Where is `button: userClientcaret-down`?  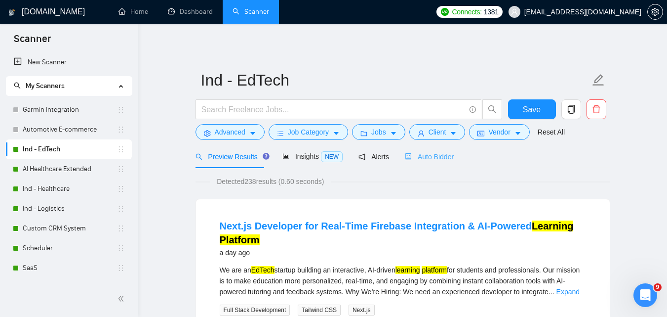 button: userClientcaret-down is located at coordinates (437, 132).